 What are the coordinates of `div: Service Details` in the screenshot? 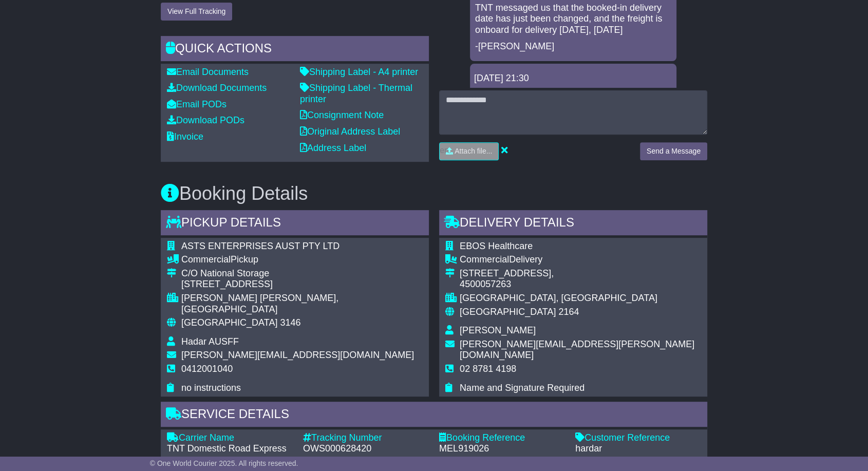 It's located at (434, 415).